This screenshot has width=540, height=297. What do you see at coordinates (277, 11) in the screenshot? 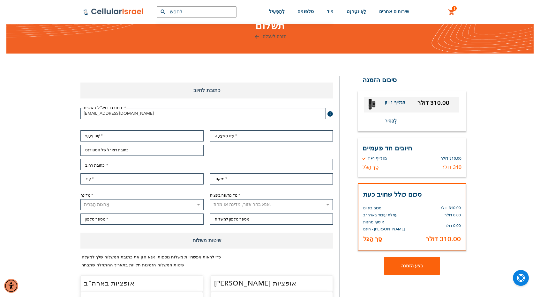
I see `font: לְהַפְעִיל` at bounding box center [277, 11].